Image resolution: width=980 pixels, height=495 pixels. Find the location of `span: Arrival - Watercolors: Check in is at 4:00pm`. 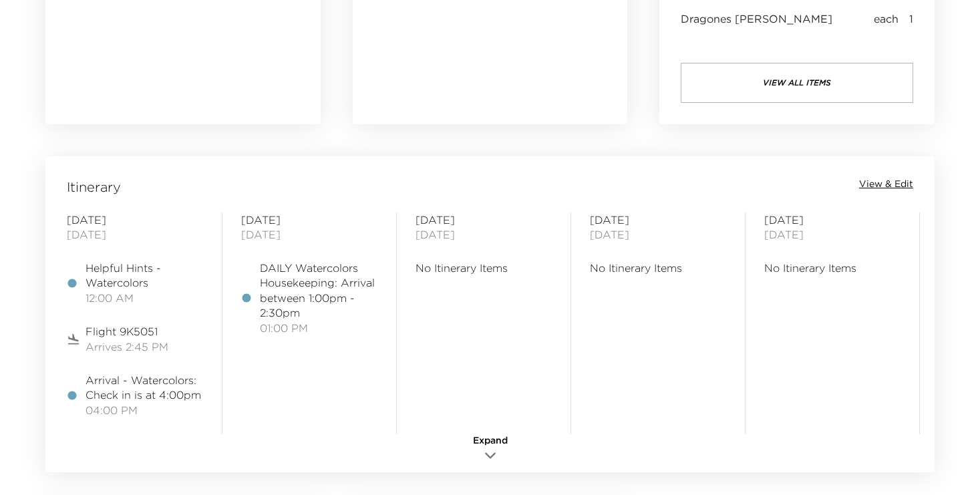

span: Arrival - Watercolors: Check in is at 4:00pm is located at coordinates (145, 388).